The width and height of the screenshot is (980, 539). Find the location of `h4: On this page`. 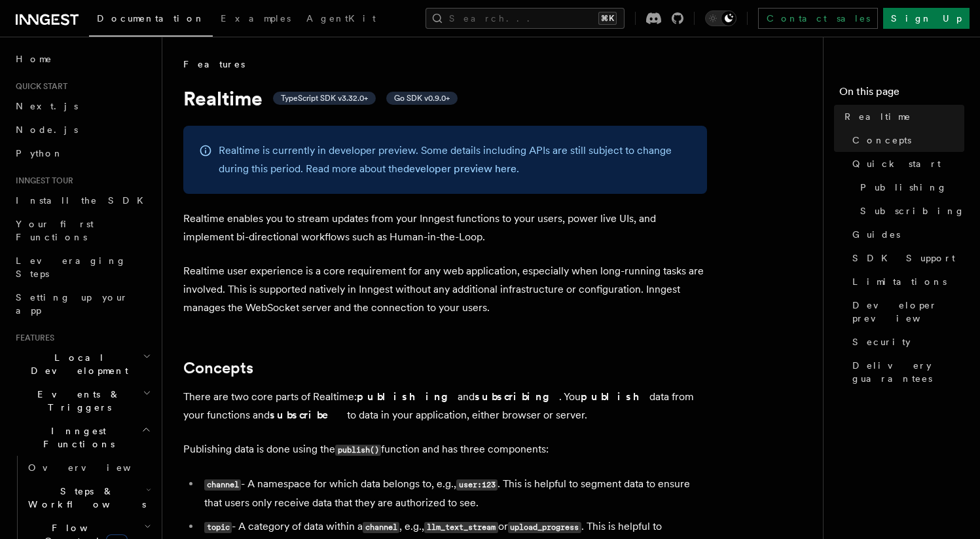

h4: On this page is located at coordinates (901, 94).